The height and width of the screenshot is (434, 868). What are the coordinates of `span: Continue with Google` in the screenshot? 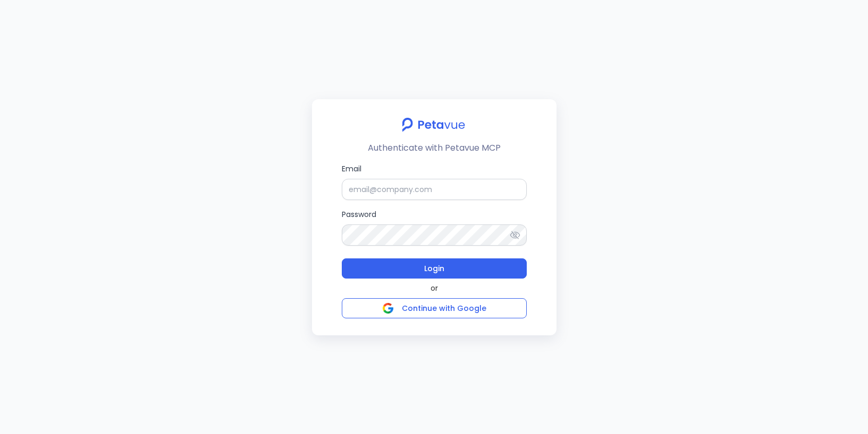 It's located at (444, 309).